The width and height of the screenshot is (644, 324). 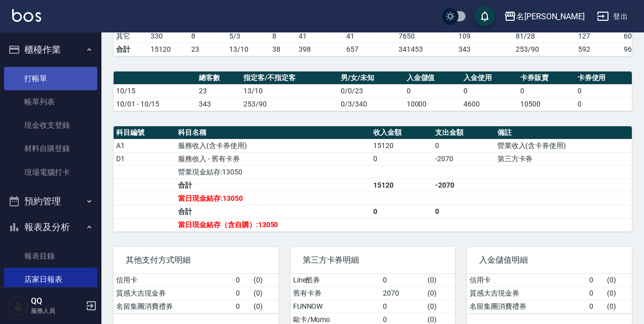 I want to click on a: 材料自購登錄, so click(x=51, y=148).